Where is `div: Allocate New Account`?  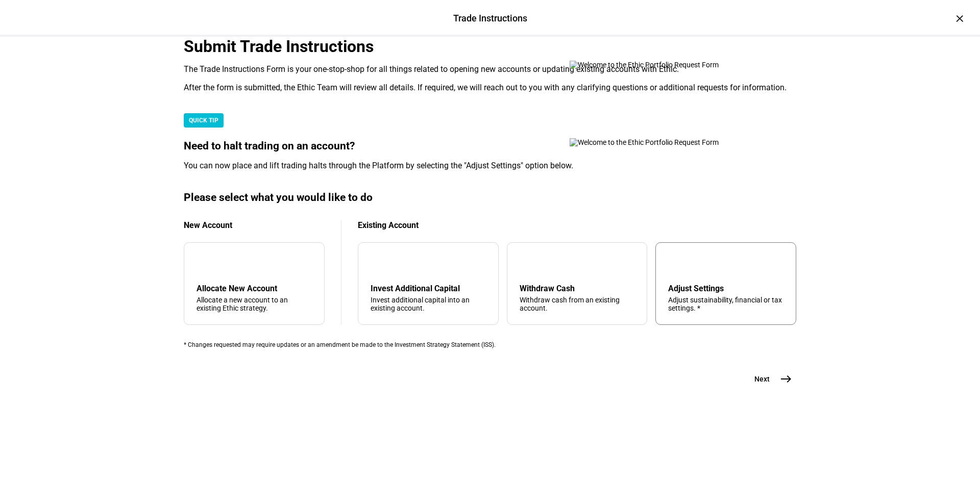 div: Allocate New Account is located at coordinates (254, 288).